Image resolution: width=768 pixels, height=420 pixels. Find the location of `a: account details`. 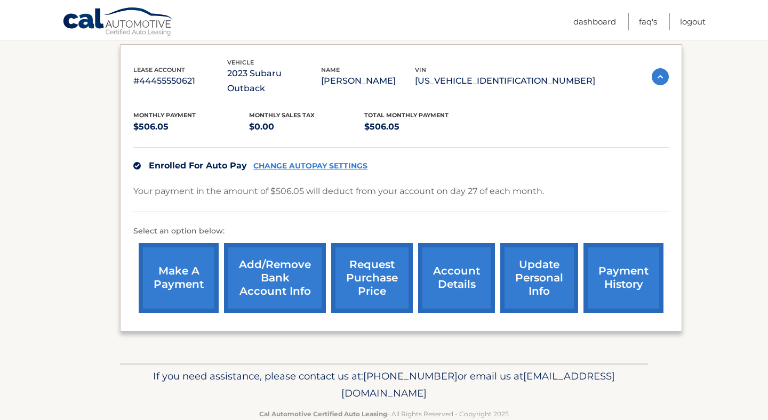

a: account details is located at coordinates (456, 278).